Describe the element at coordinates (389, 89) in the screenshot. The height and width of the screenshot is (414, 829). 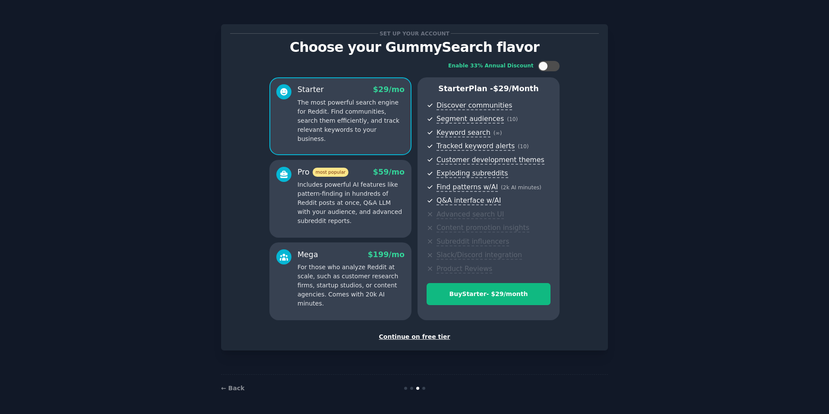
I see `span: $ 29 /mo` at that location.